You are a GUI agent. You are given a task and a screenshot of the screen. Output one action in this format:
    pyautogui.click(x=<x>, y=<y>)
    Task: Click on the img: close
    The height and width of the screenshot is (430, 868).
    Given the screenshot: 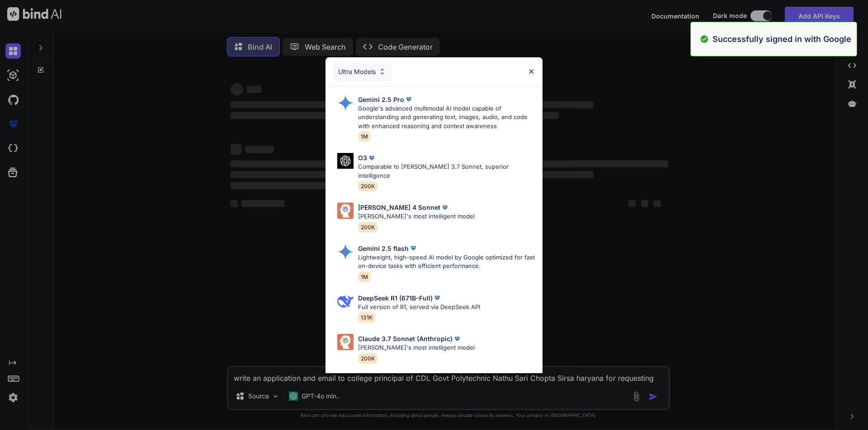 What is the action you would take?
    pyautogui.click(x=531, y=71)
    